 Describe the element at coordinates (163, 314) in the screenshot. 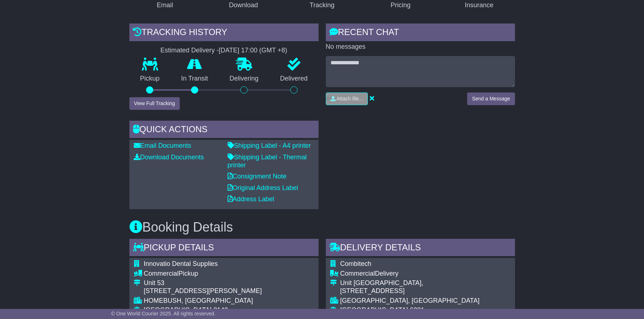

I see `span: © One World Courier 2025. All rights reserved.` at that location.